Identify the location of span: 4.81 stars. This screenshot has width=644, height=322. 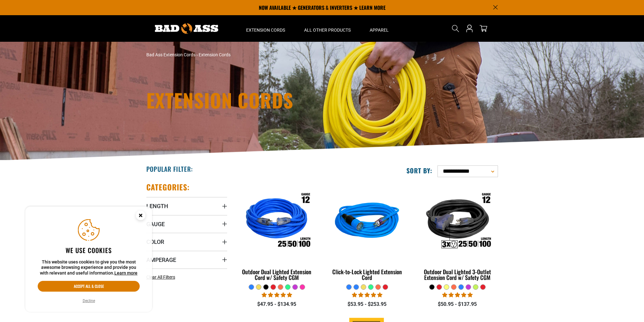
(277, 295).